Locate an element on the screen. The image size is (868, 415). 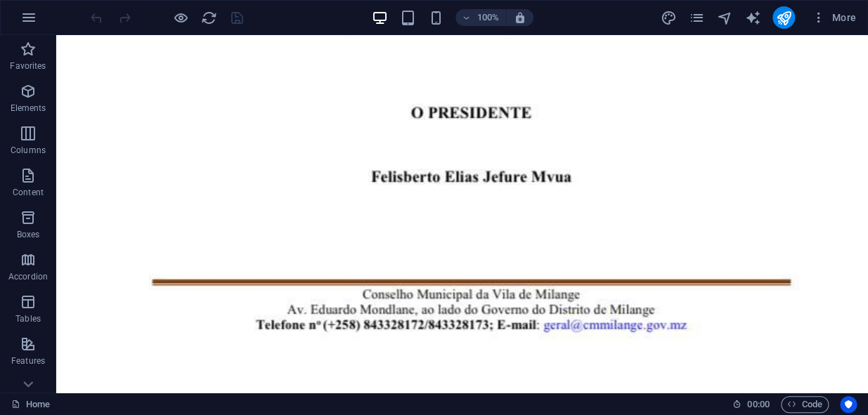
a: Click to cancel selection. Double-click to open Pages is located at coordinates (30, 405).